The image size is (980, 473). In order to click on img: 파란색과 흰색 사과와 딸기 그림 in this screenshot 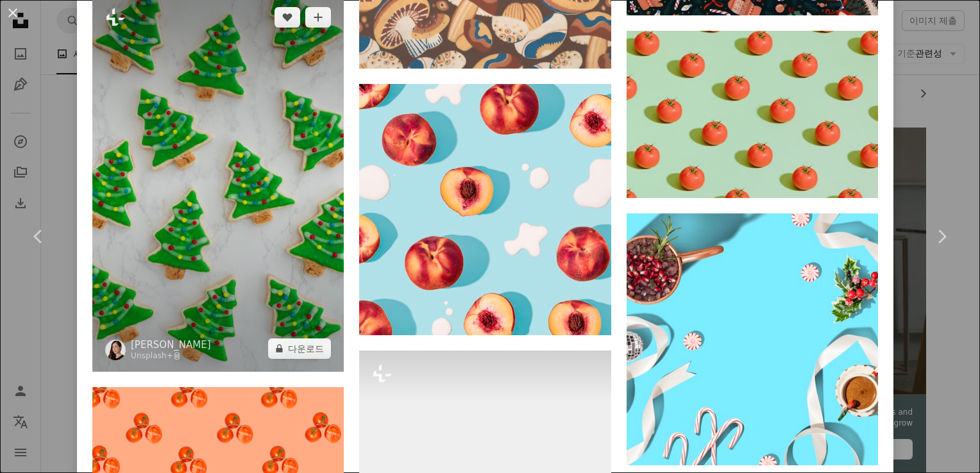, I will do `click(485, 209)`.